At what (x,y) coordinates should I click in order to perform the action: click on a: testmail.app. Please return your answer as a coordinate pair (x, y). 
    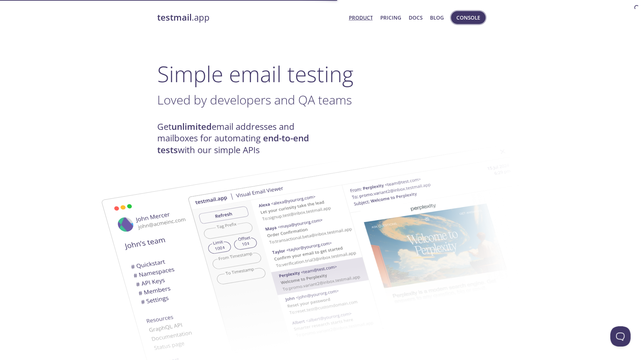
    Looking at the image, I should click on (250, 18).